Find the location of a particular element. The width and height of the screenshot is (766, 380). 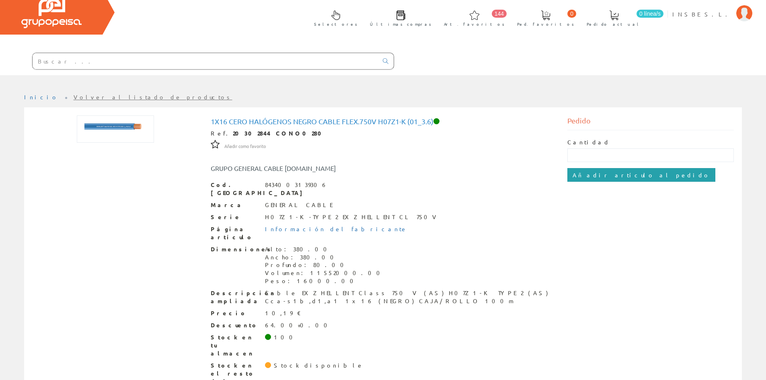

span: Stock en tu almacen is located at coordinates (235, 345).